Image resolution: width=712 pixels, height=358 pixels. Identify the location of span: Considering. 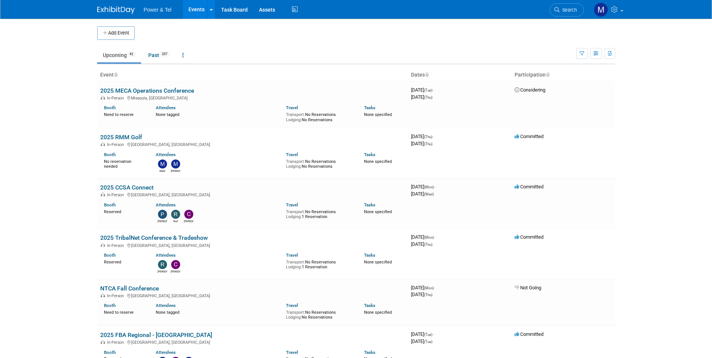
(530, 90).